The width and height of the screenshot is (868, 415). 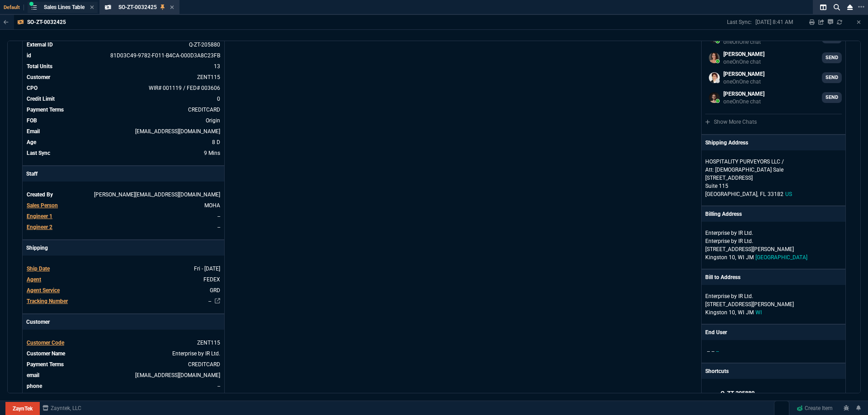 I want to click on span: email, so click(x=33, y=375).